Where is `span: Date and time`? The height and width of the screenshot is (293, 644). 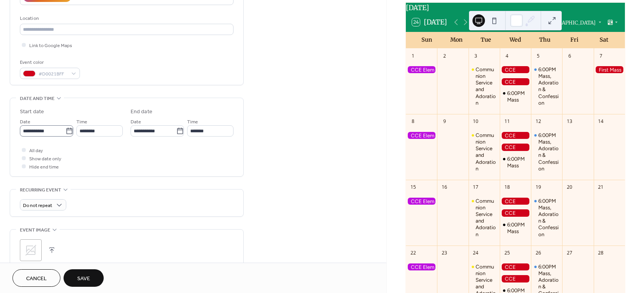
span: Date and time is located at coordinates (37, 98).